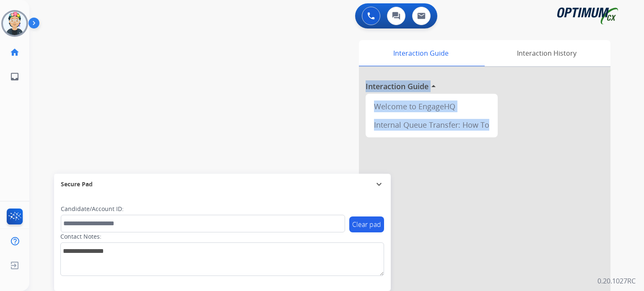 This screenshot has height=291, width=644. What do you see at coordinates (92, 209) in the screenshot?
I see `label: Candidate/Account ID:` at bounding box center [92, 209].